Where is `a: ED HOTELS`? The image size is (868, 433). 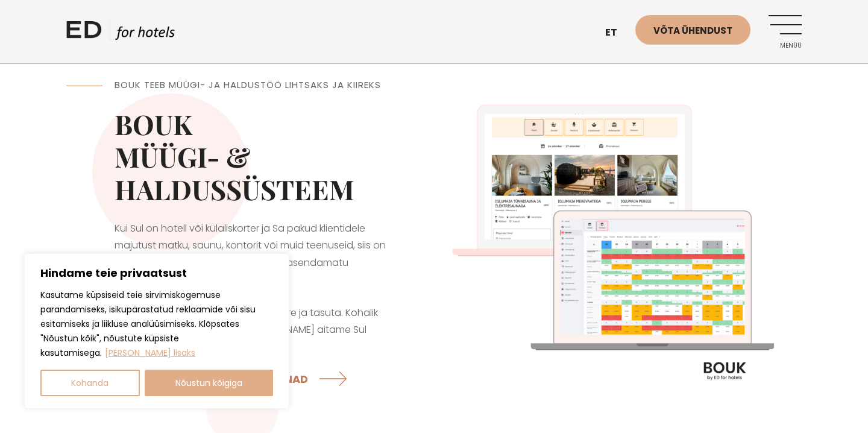 a: ED HOTELS is located at coordinates (120, 33).